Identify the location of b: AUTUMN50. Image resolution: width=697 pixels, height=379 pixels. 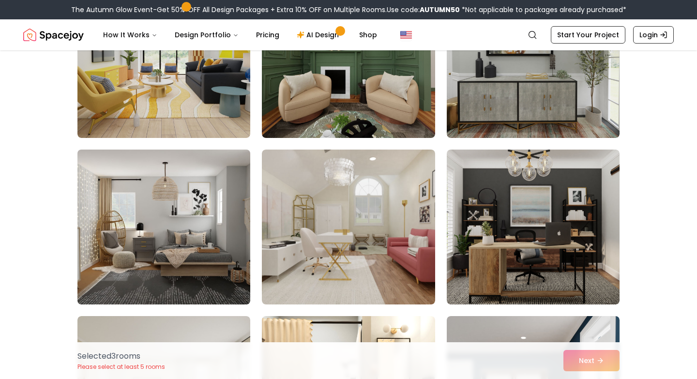
(439, 10).